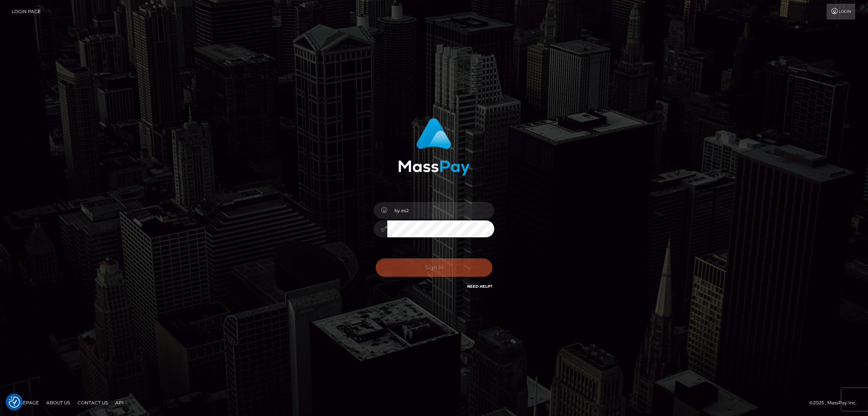 The image size is (868, 416). I want to click on input: Username..., so click(441, 210).